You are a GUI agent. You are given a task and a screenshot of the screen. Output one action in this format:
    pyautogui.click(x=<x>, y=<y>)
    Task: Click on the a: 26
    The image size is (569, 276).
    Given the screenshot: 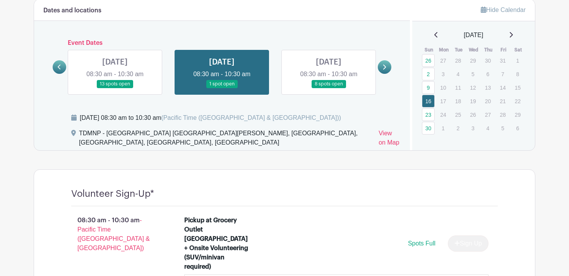 What is the action you would take?
    pyautogui.click(x=428, y=60)
    